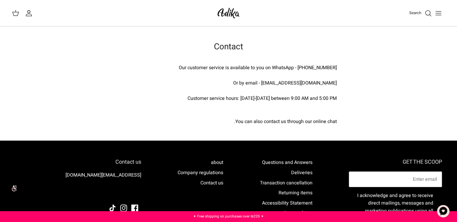 This screenshot has width=457, height=222. Describe the element at coordinates (30, 13) in the screenshot. I see `a: My account` at that location.